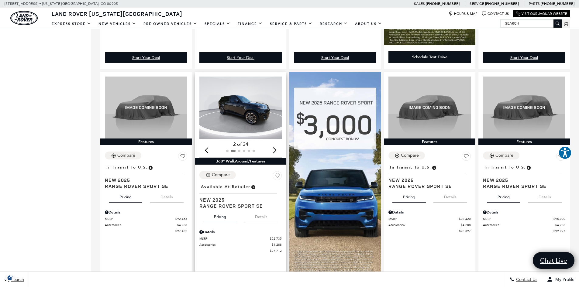 The image size is (579, 287). I want to click on a: About Us, so click(368, 24).